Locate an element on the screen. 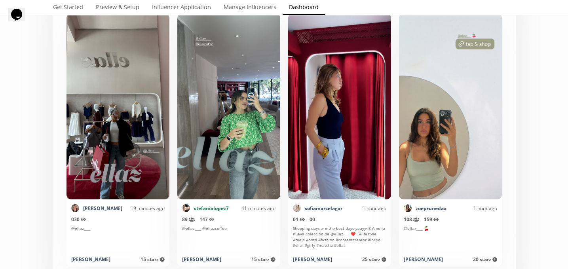 This screenshot has height=269, width=568. div: 0 is located at coordinates (118, 220).